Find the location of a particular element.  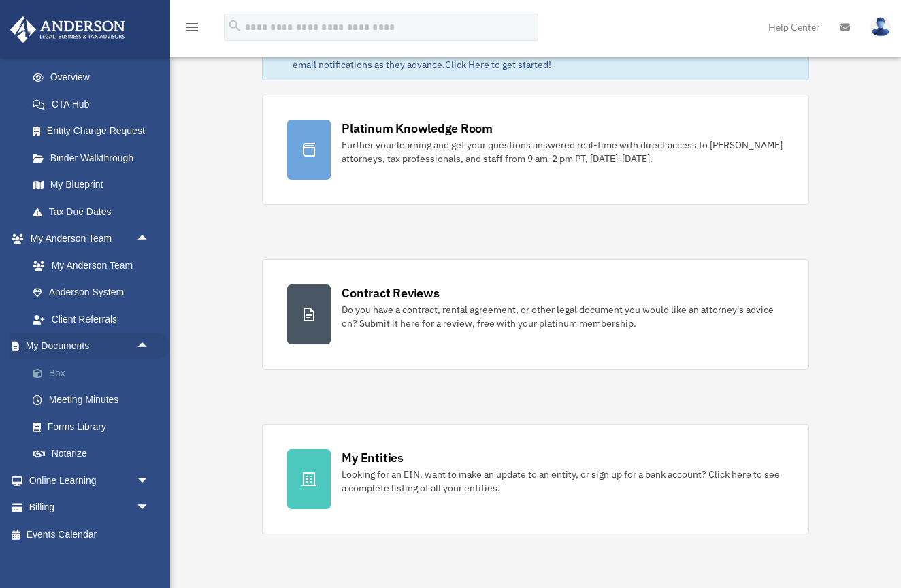

a: Events Calendar is located at coordinates (90, 534).